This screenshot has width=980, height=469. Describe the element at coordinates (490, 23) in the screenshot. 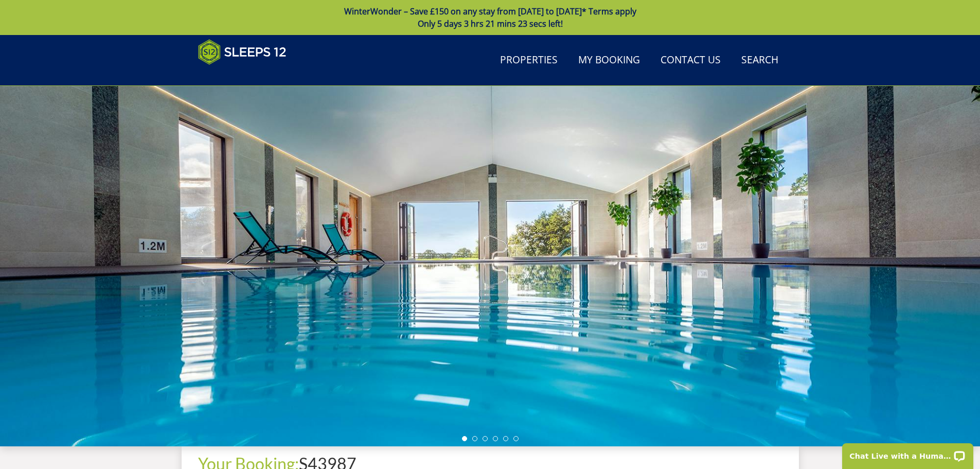

I see `span: Only 5 days 3 hrs 21 mins 23 secs left!` at that location.